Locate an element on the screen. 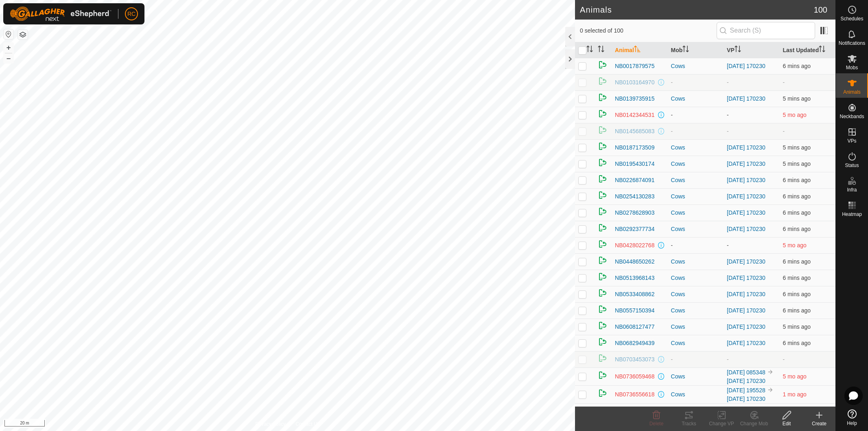  th: Mob is located at coordinates (696, 50).